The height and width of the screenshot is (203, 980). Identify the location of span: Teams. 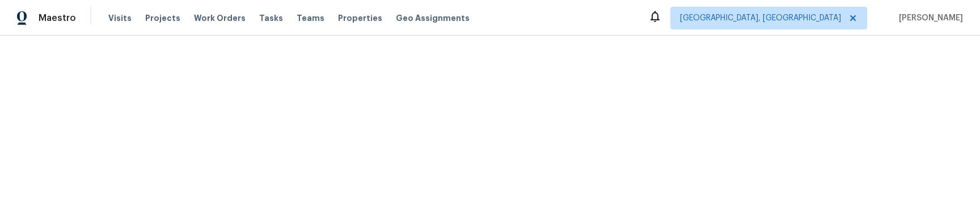
(310, 18).